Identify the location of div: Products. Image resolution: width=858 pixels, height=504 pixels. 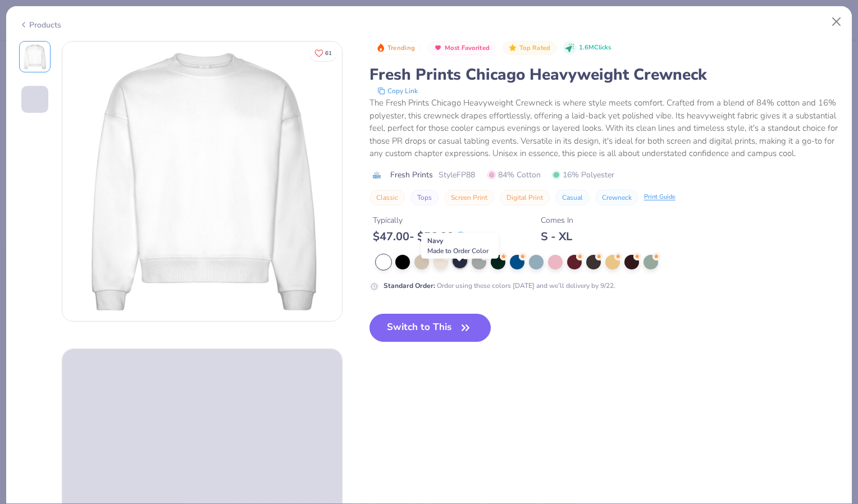
(40, 25).